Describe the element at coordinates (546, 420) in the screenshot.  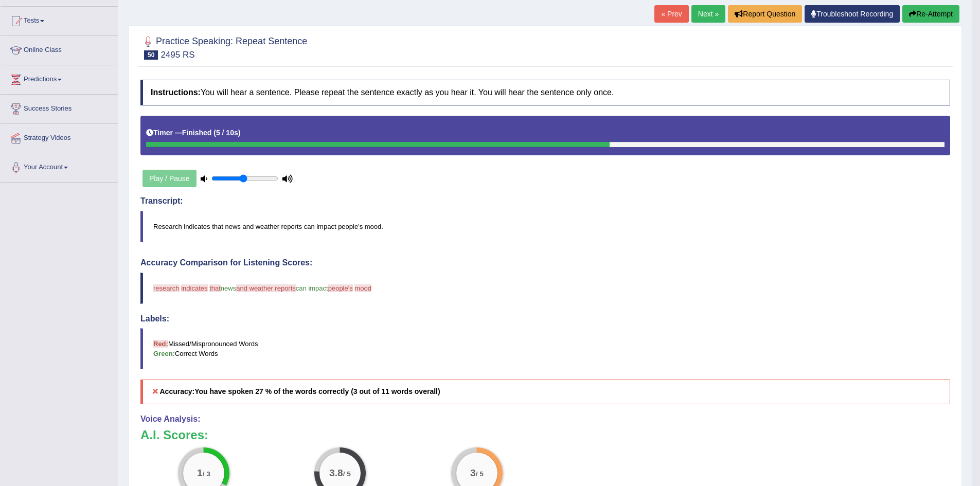
I see `h4: Voice Analysis:` at that location.